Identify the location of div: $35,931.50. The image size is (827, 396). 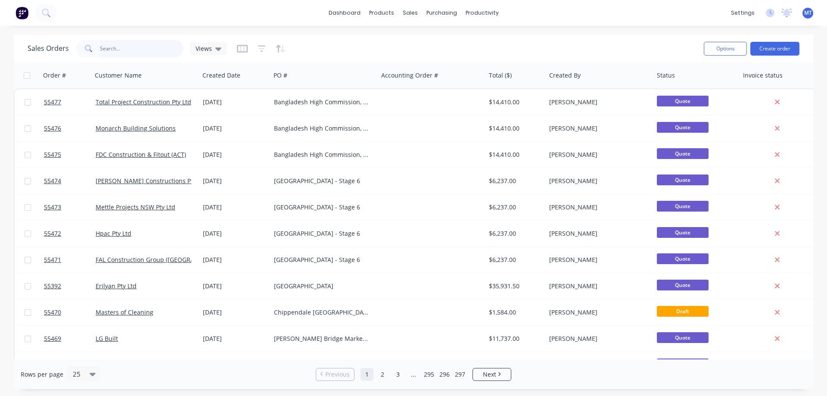
(514, 286).